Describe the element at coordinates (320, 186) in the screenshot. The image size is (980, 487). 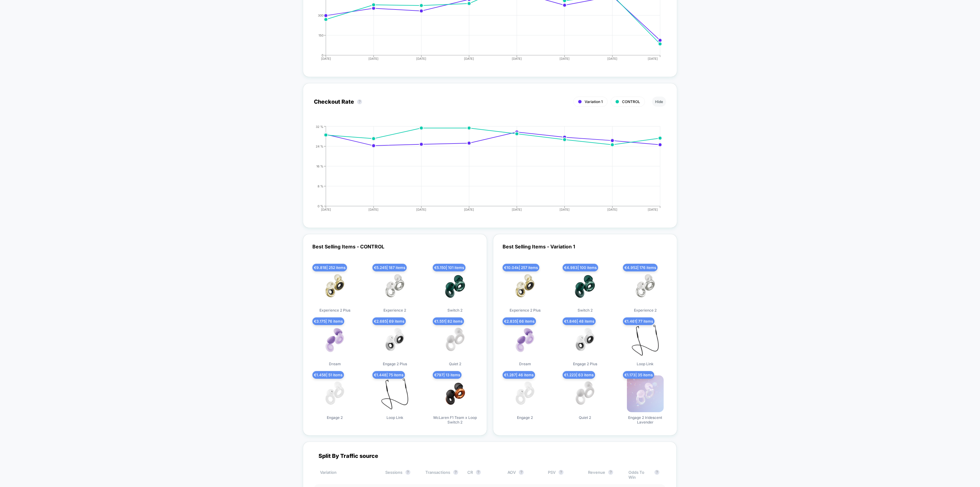
I see `tspan: 8 %` at that location.